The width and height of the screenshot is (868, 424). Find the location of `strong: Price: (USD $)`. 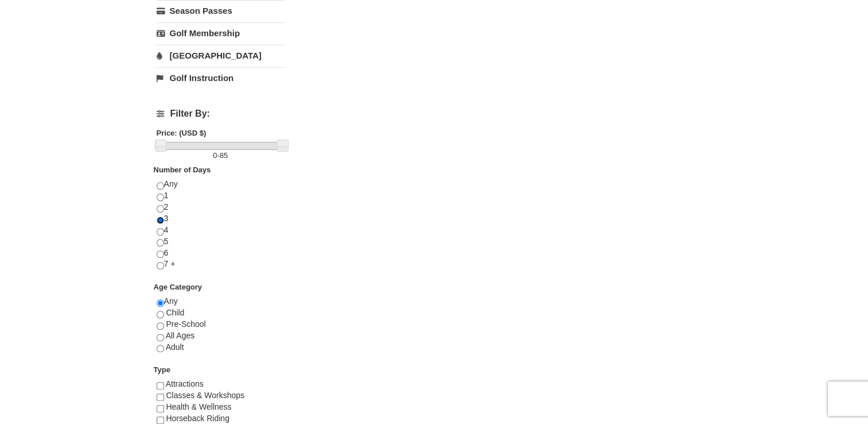

strong: Price: (USD $) is located at coordinates (182, 132).